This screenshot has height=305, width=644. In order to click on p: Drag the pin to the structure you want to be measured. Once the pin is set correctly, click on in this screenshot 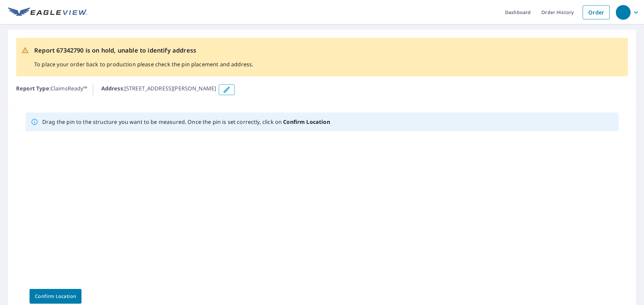, I will do `click(186, 122)`.